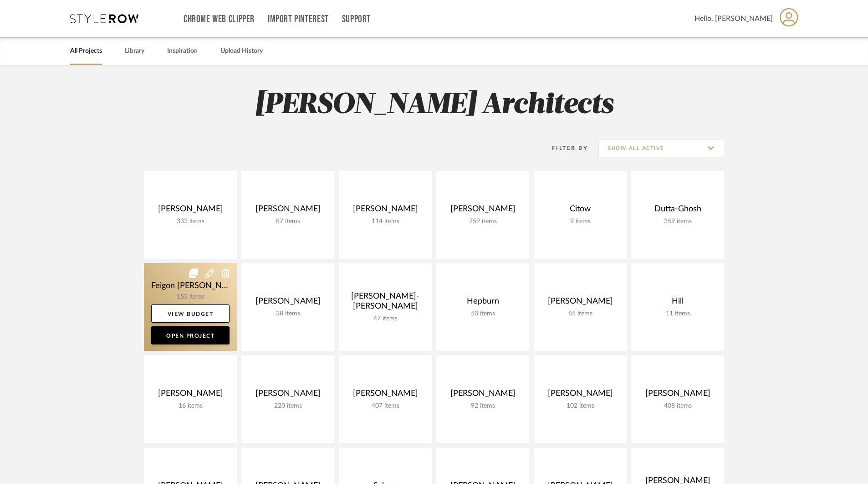 This screenshot has width=868, height=484. What do you see at coordinates (677, 211) in the screenshot?
I see `div: Dutta-Ghosh` at bounding box center [677, 211].